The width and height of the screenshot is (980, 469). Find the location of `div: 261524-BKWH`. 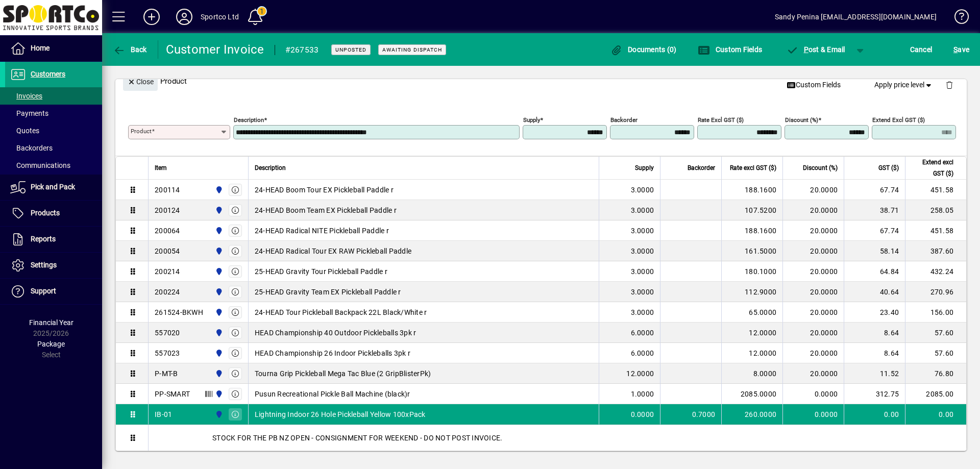

div: 261524-BKWH is located at coordinates (179, 312).